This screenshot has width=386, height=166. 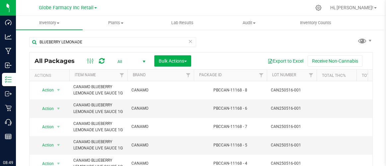 What do you see at coordinates (318, 8) in the screenshot?
I see `div: Manage settings` at bounding box center [318, 8].